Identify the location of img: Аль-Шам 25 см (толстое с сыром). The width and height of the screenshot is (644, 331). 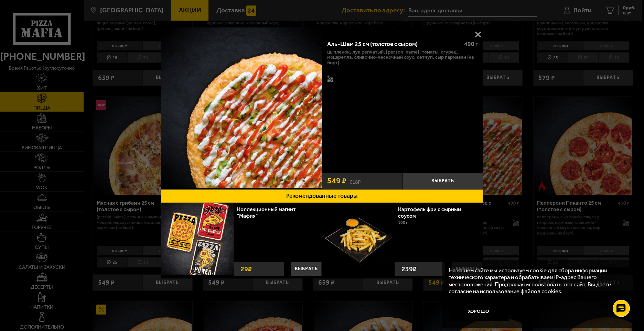
(241, 108).